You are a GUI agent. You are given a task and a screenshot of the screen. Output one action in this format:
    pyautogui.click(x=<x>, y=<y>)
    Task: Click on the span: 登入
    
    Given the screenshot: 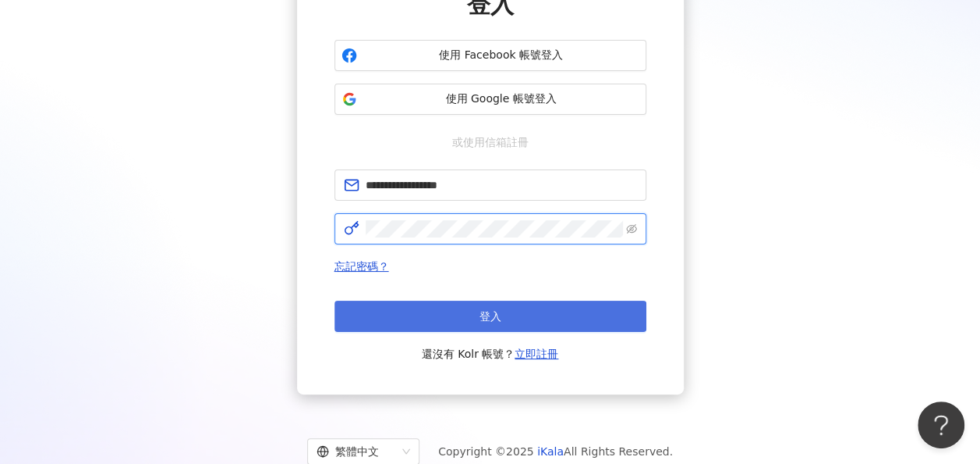 What is the action you would take?
    pyautogui.click(x=491, y=316)
    